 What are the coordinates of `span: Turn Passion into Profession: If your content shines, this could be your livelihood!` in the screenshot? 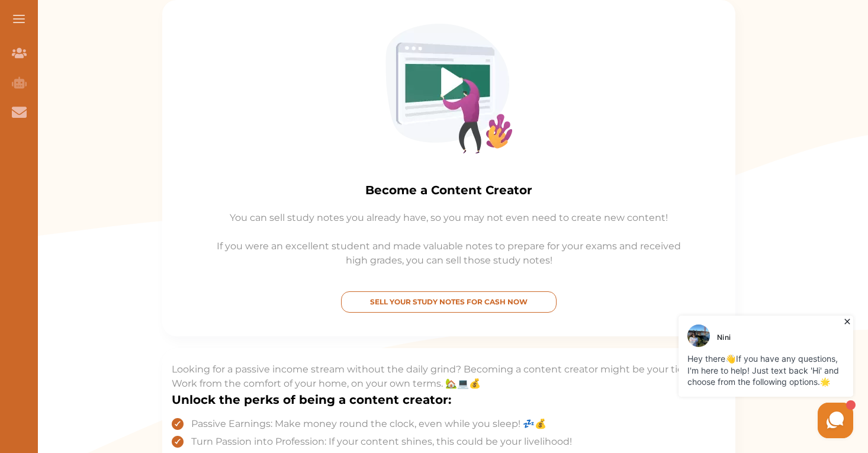 It's located at (382, 442).